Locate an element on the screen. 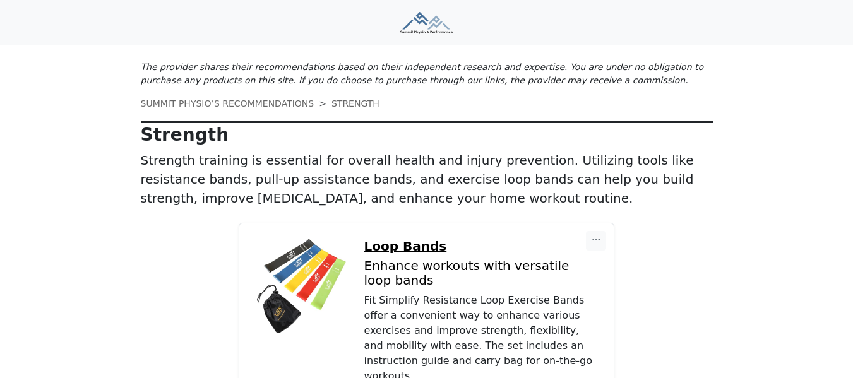  li: STRENGTH is located at coordinates (347, 104).